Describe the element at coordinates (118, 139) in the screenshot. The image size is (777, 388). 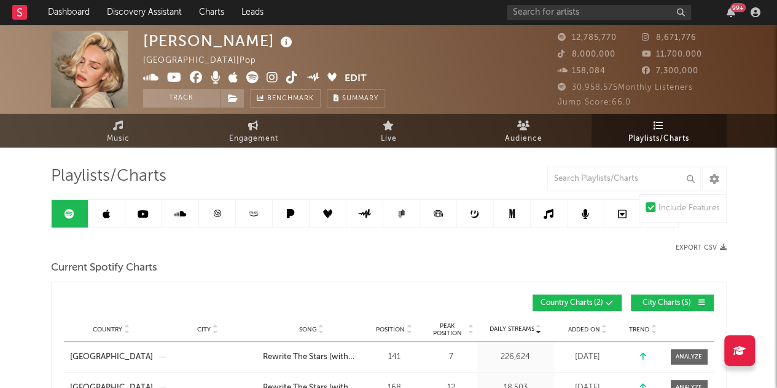
I see `span: Music` at that location.